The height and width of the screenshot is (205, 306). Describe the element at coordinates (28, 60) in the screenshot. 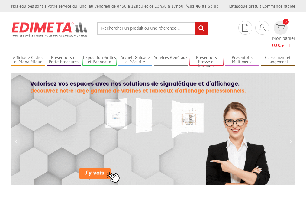

I see `a: Affichage Cadres et Signalétique` at that location.